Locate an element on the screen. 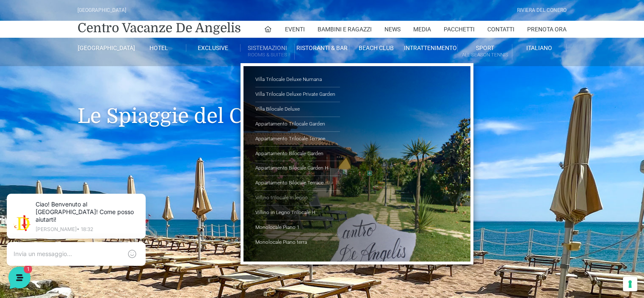 This screenshot has height=298, width=644. a: Contatti is located at coordinates (501, 29).